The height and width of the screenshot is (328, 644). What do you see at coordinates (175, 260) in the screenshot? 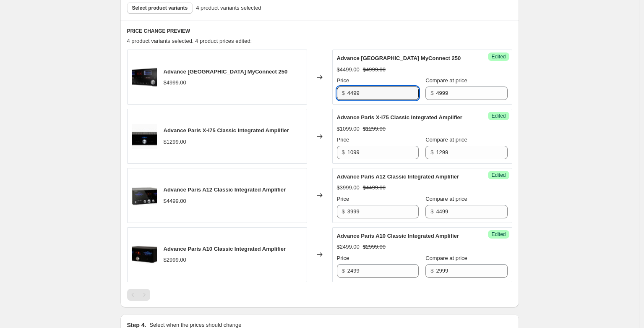
I see `div: $2999.00` at bounding box center [175, 260].